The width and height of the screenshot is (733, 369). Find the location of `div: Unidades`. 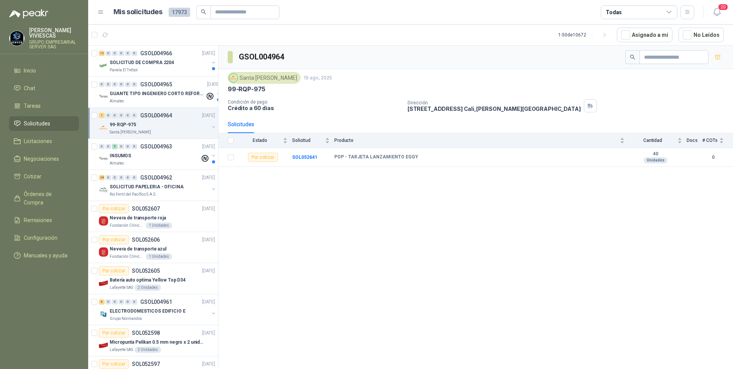

div: Unidades is located at coordinates (655, 160).